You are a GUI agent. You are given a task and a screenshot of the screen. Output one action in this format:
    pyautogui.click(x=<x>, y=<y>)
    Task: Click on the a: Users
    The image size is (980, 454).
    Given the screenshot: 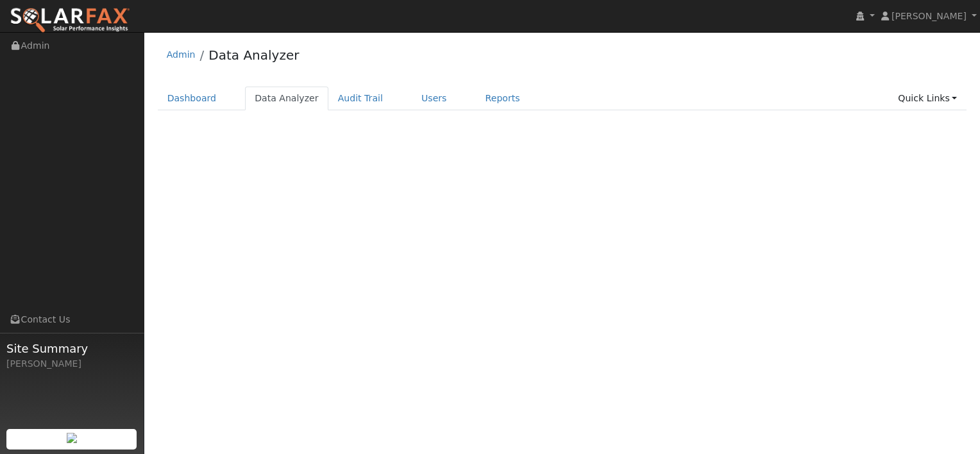 What is the action you would take?
    pyautogui.click(x=434, y=98)
    